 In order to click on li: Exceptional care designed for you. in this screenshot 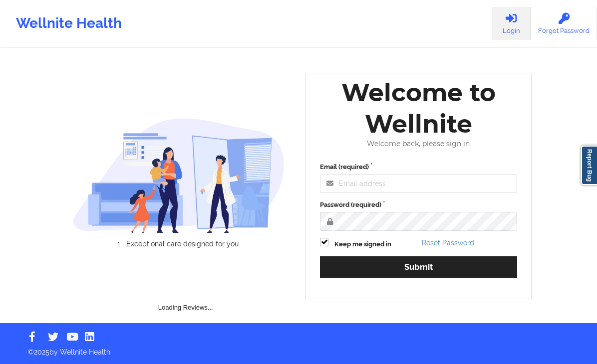, I will do `click(183, 244)`.